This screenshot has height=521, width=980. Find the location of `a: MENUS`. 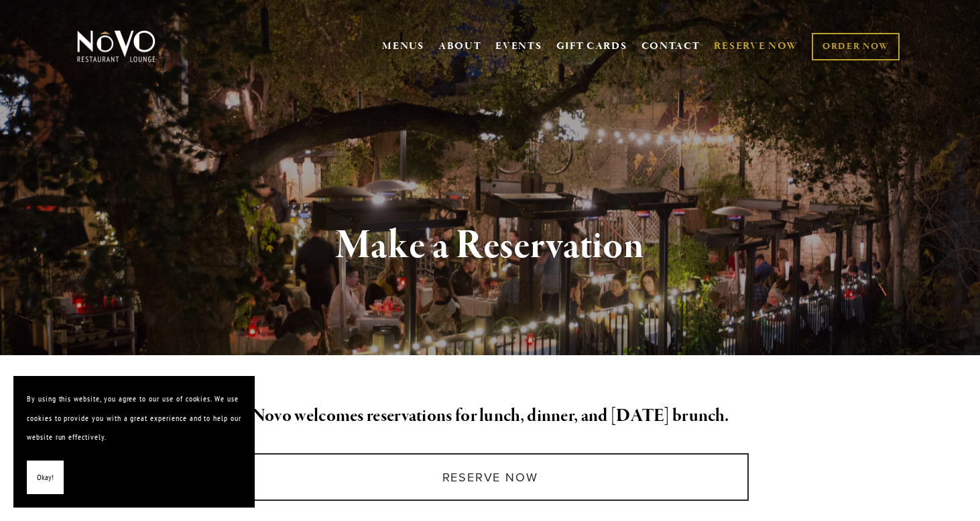

a: MENUS is located at coordinates (403, 46).